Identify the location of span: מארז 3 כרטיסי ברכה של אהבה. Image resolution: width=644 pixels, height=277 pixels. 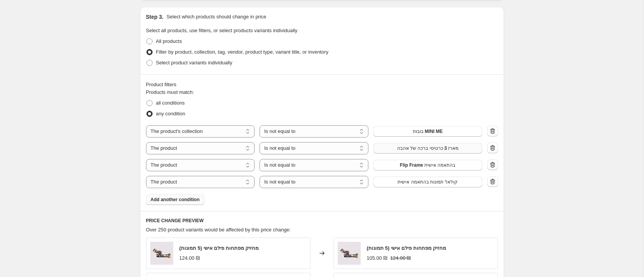
(428, 148).